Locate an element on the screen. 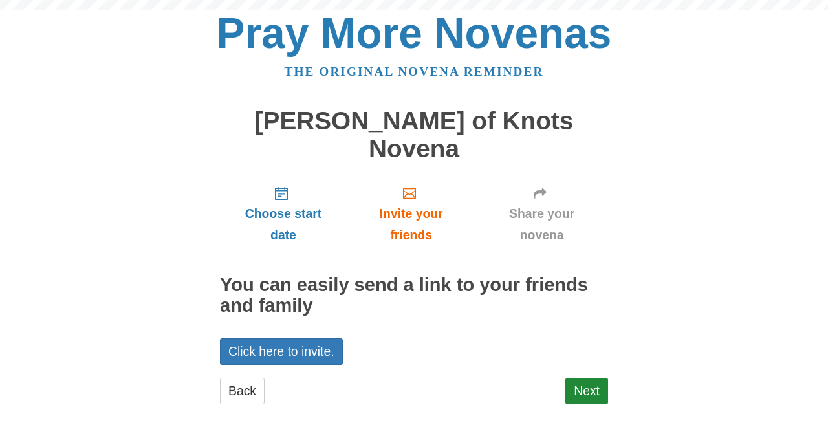 The image size is (828, 427). a: Pray More Novenas is located at coordinates (414, 33).